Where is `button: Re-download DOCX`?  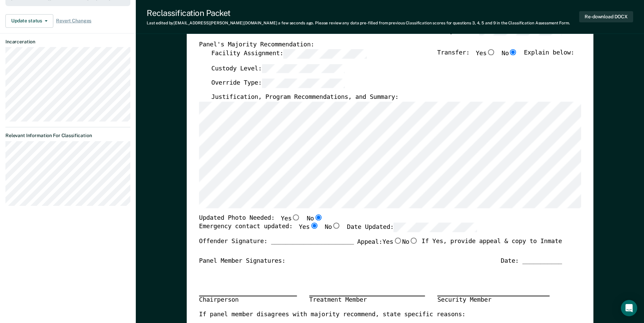
button: Re-download DOCX is located at coordinates (606, 16).